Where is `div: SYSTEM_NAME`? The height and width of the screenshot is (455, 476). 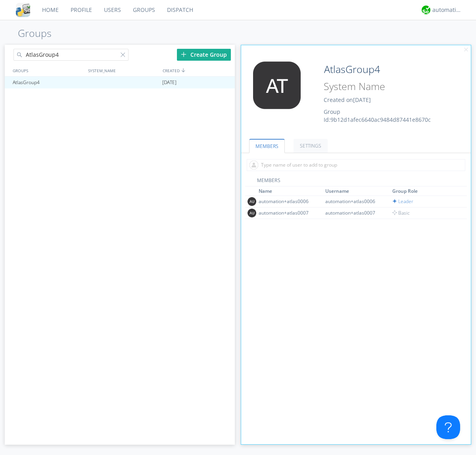 div: SYSTEM_NAME is located at coordinates (123, 70).